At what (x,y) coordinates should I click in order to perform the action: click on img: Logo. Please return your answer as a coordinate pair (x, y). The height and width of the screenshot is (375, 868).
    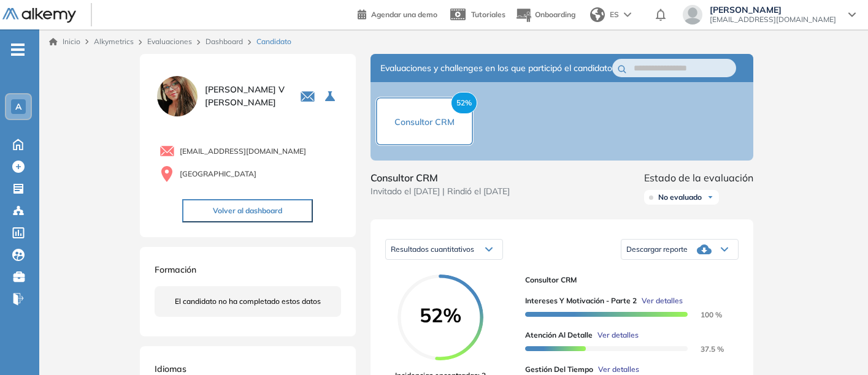
    Looking at the image, I should click on (40, 15).